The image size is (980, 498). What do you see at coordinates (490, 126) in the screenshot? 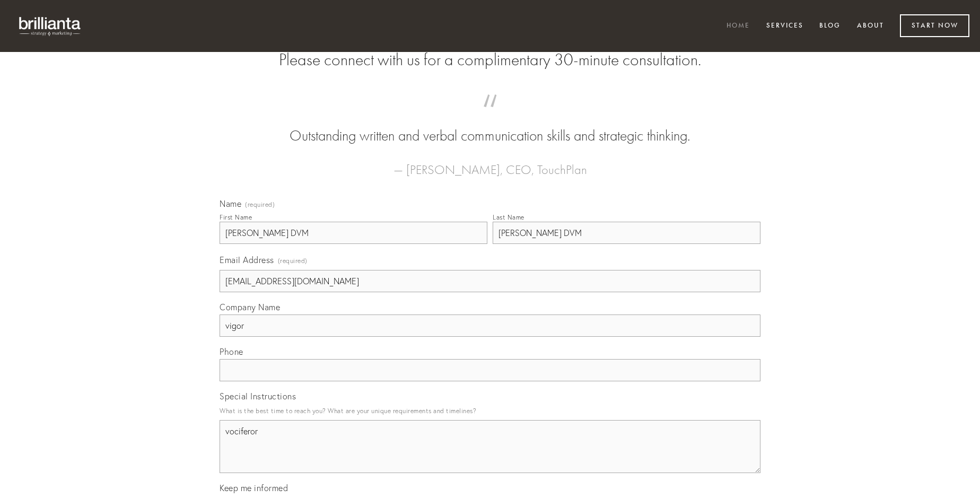
I see `blockquote: Outstanding written and verbal communication skills and strategic thinking.` at bounding box center [490, 126].